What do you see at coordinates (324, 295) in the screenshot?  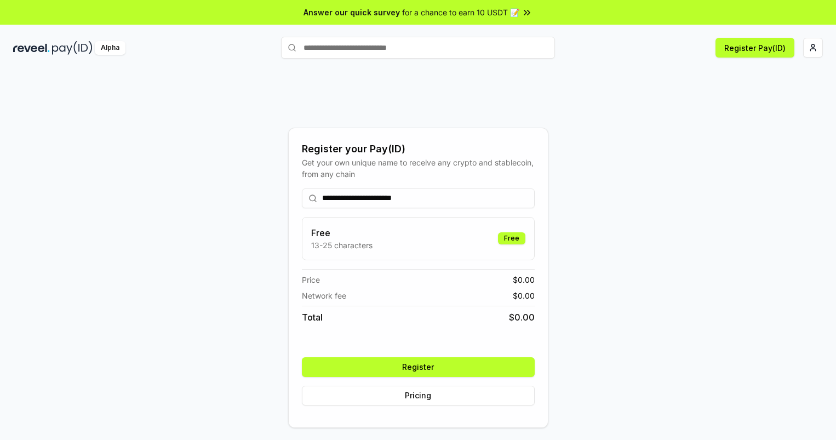 I see `span: Network fee` at bounding box center [324, 295].